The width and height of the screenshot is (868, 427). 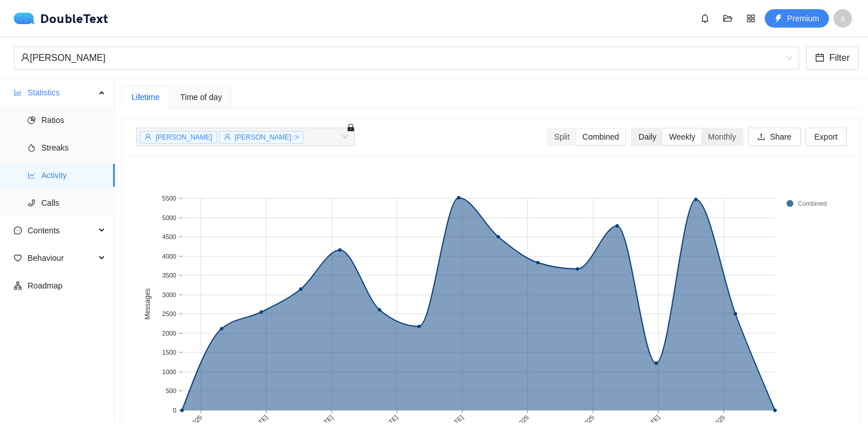 What do you see at coordinates (761, 137) in the screenshot?
I see `span: upload` at bounding box center [761, 137].